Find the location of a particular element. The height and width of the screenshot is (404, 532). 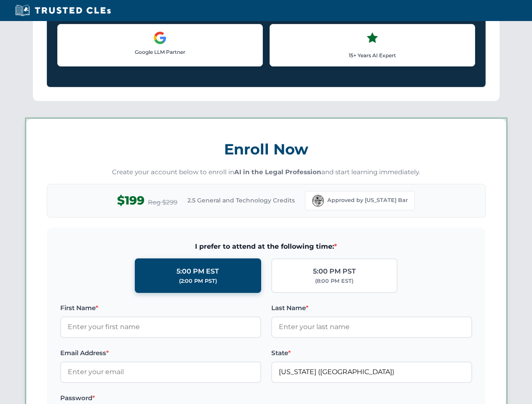

label: Last Name is located at coordinates (371, 308).